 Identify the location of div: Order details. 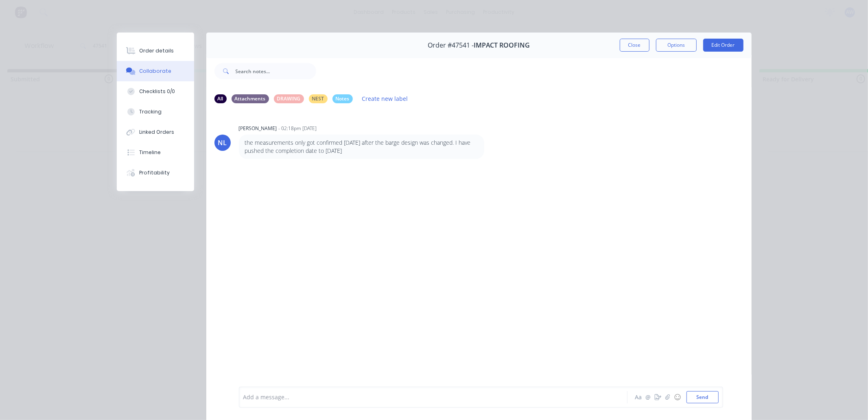
(156, 51).